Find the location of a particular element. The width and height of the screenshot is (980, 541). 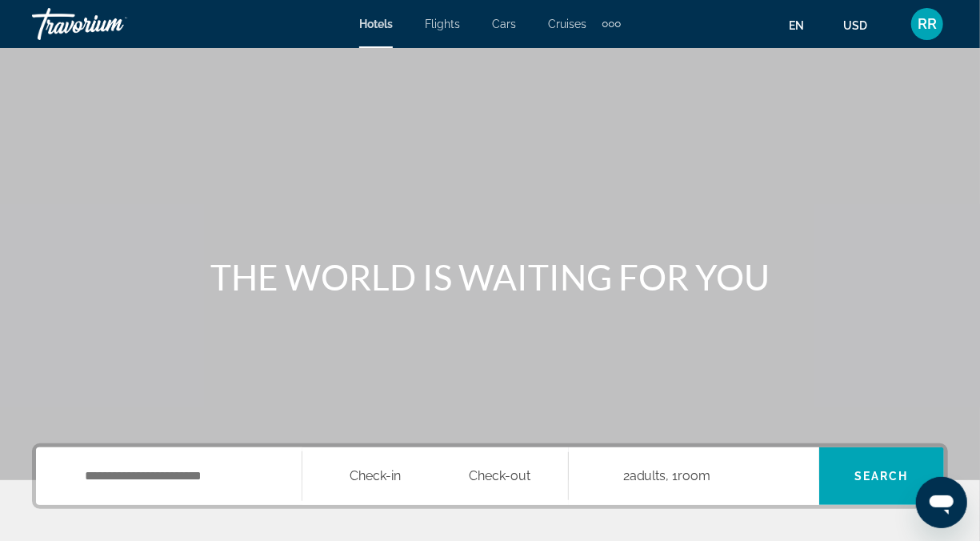

span: Flights is located at coordinates (443, 24).